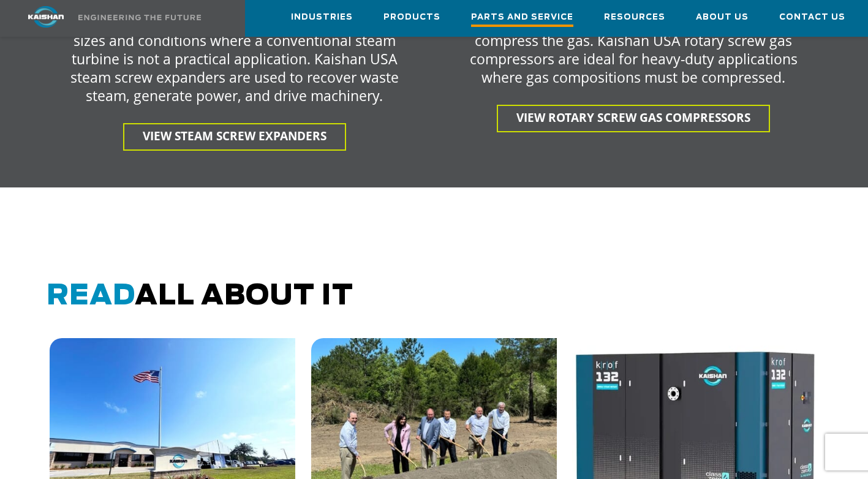  I want to click on span: View Rotary Screw gas Compressors, so click(634, 117).